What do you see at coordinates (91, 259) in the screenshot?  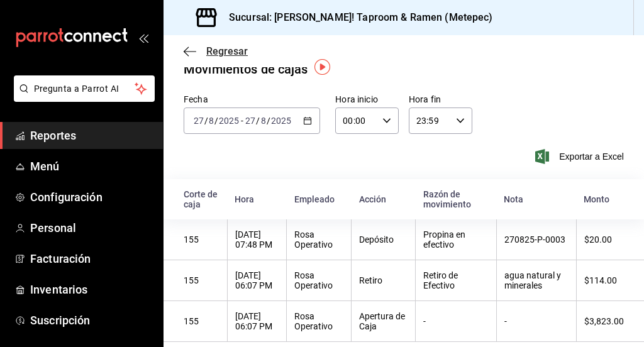 I see `span: Facturación` at bounding box center [91, 259].